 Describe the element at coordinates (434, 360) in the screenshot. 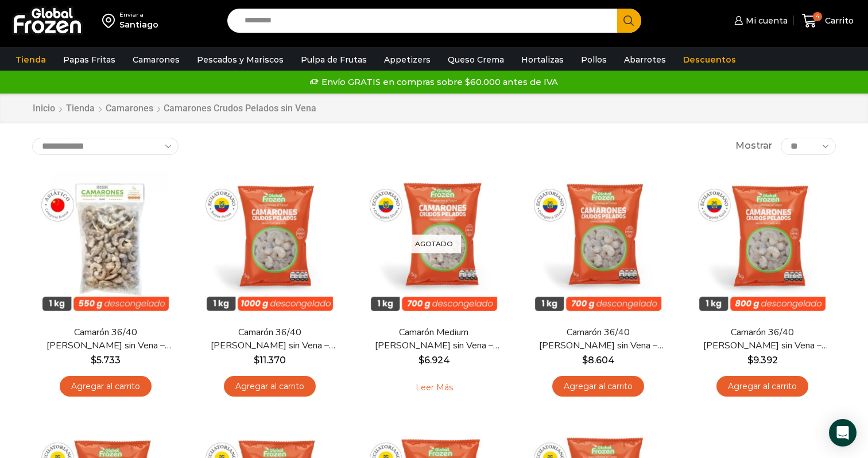

I see `bdi: 6.924` at that location.